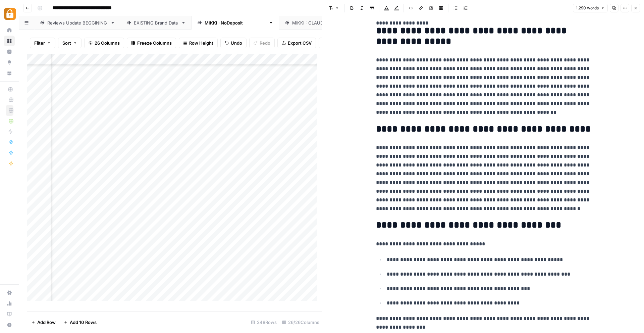 This screenshot has height=333, width=644. What do you see at coordinates (46, 322) in the screenshot?
I see `span: Add Row` at bounding box center [46, 322].